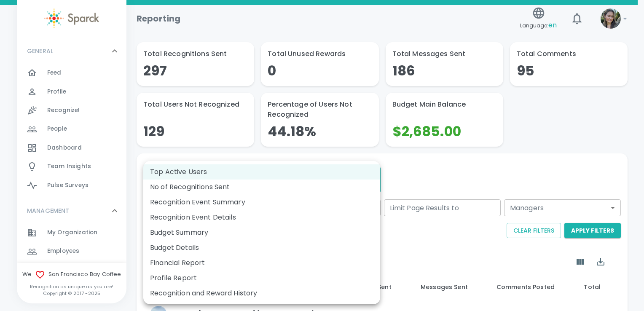 The width and height of the screenshot is (644, 311). Describe the element at coordinates (262, 187) in the screenshot. I see `li: No of Recognitions Sent` at that location.